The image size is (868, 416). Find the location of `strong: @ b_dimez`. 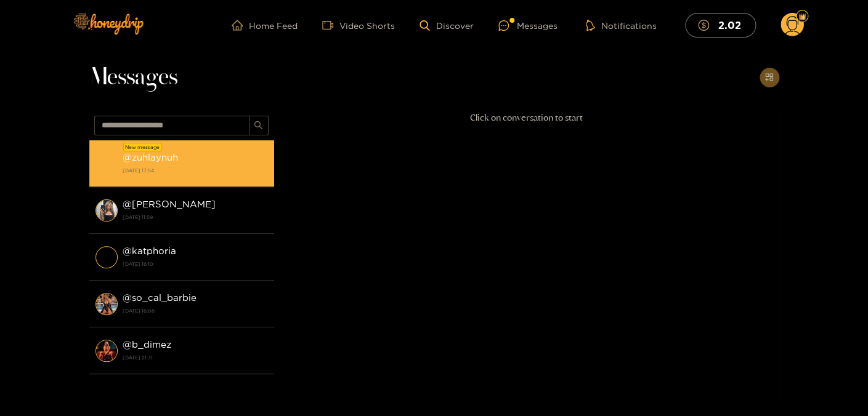

strong: @ b_dimez is located at coordinates (146, 344).